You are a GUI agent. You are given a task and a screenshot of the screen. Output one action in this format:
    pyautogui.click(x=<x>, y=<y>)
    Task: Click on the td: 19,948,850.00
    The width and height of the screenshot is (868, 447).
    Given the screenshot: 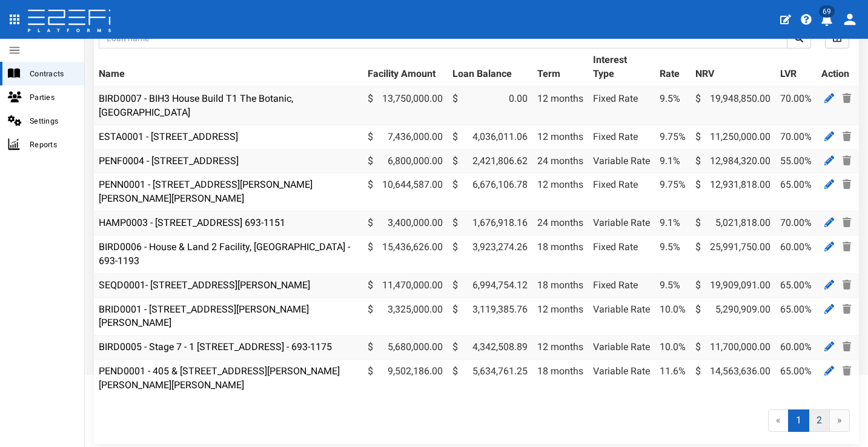 What is the action you would take?
    pyautogui.click(x=732, y=105)
    